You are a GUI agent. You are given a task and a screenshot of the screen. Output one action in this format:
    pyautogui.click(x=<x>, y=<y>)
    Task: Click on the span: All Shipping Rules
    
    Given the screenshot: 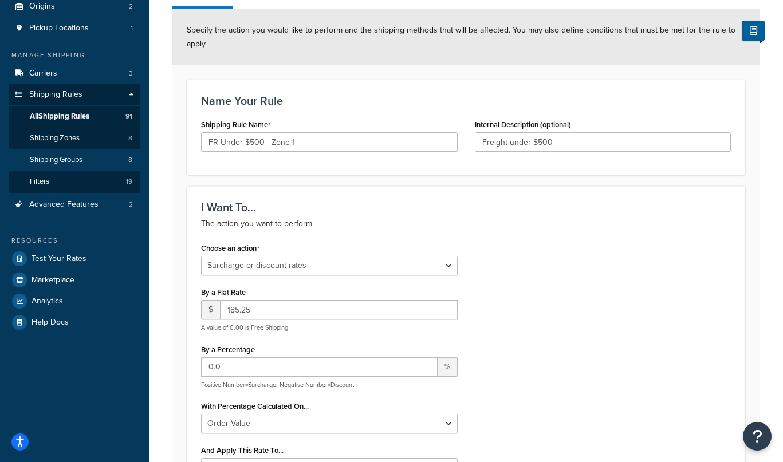 What is the action you would take?
    pyautogui.click(x=60, y=116)
    